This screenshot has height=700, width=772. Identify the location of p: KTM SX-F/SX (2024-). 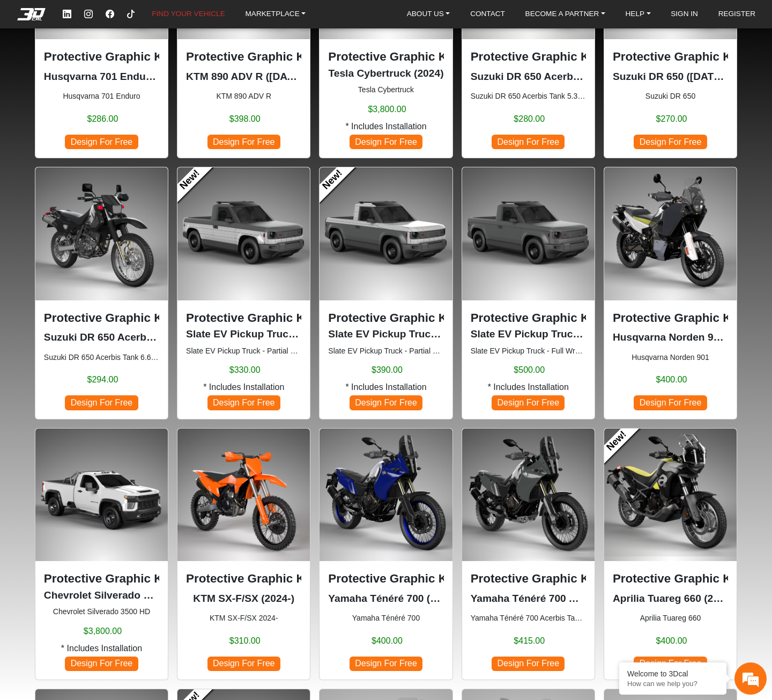
(243, 598).